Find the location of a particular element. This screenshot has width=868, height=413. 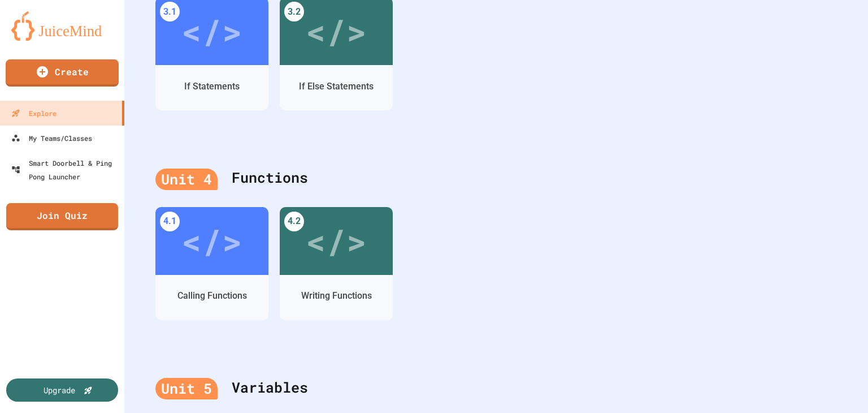

div: Calling Functions is located at coordinates (212, 296).